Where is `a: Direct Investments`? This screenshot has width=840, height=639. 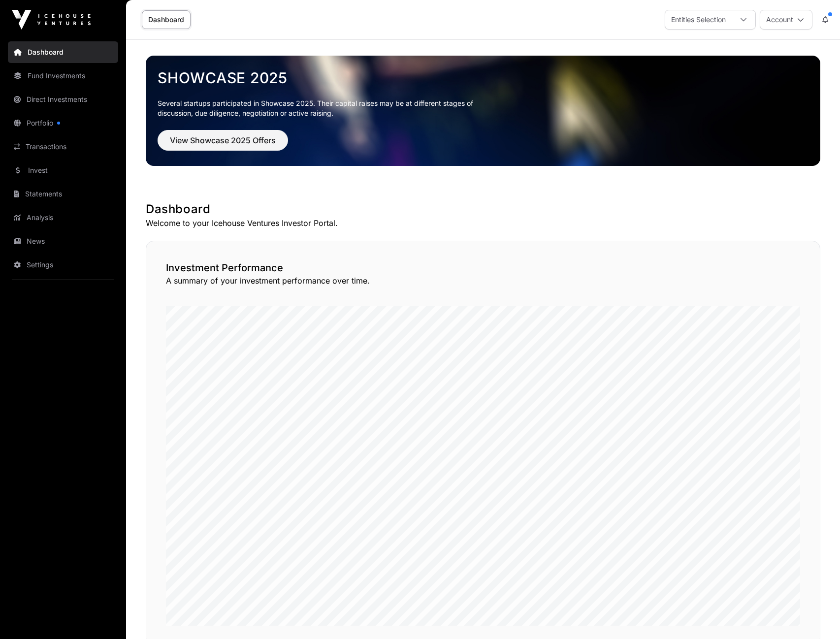
a: Direct Investments is located at coordinates (63, 99).